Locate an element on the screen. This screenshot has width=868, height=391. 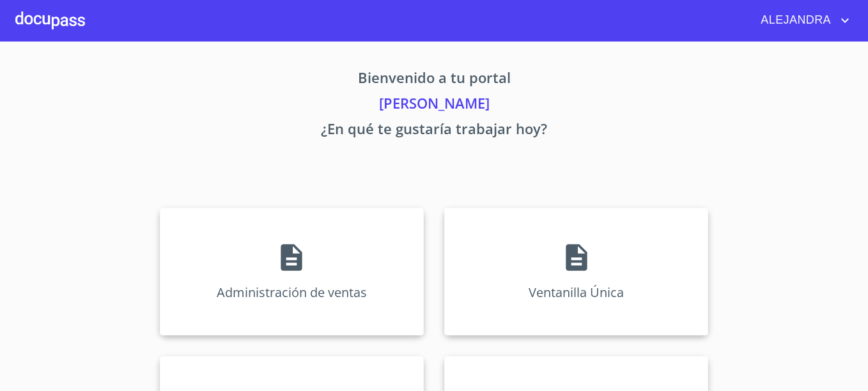
p: Bienvenido a tu portal is located at coordinates (434, 80).